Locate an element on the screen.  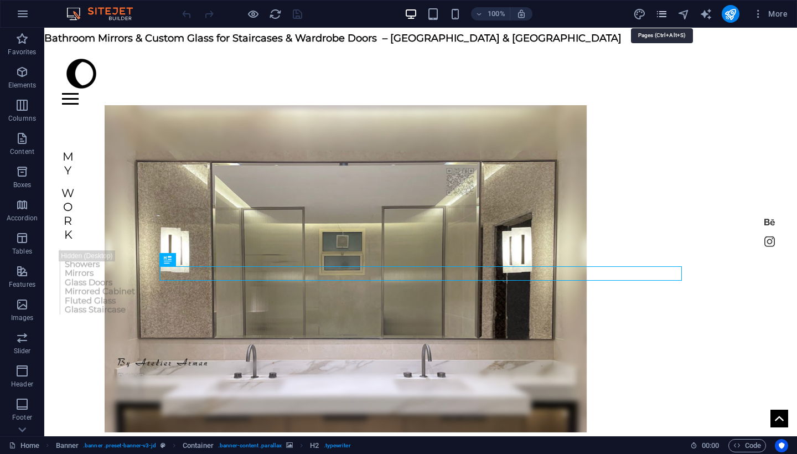
i: This element contains a background is located at coordinates (289, 445).